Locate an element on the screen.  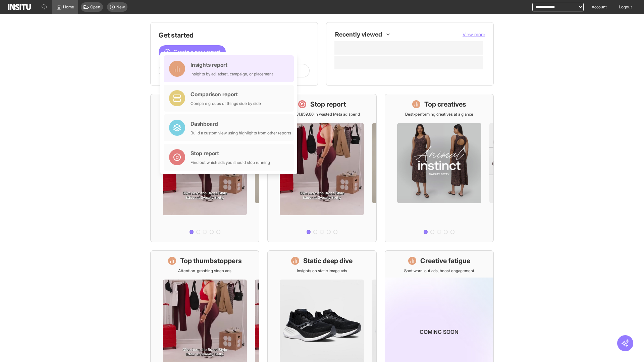
span: Create a new report is located at coordinates (197, 52).